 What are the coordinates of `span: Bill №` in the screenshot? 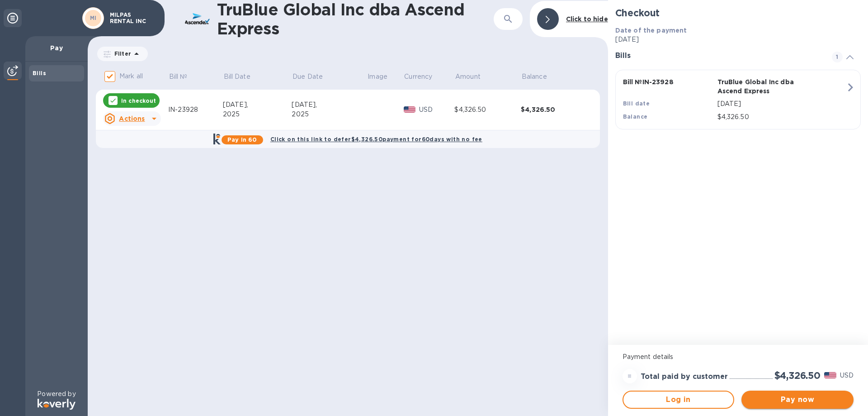 It's located at (184, 77).